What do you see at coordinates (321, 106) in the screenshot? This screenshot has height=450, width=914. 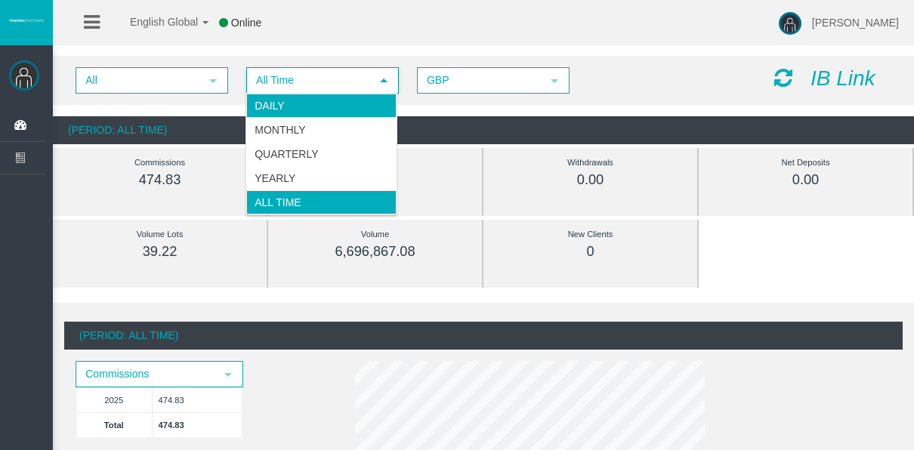 I see `li: Daily` at bounding box center [321, 106].